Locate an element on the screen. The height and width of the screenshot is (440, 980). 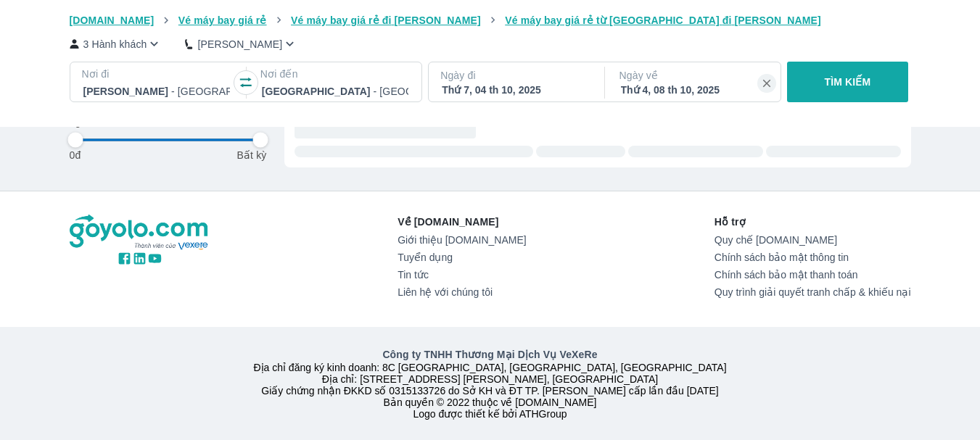
a: Tin tức is located at coordinates (462, 275).